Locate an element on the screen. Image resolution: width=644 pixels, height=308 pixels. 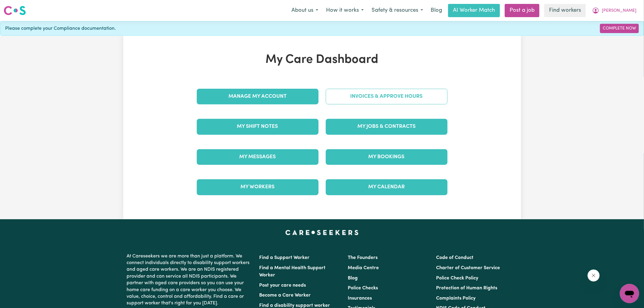
button: My Account is located at coordinates (614, 10).